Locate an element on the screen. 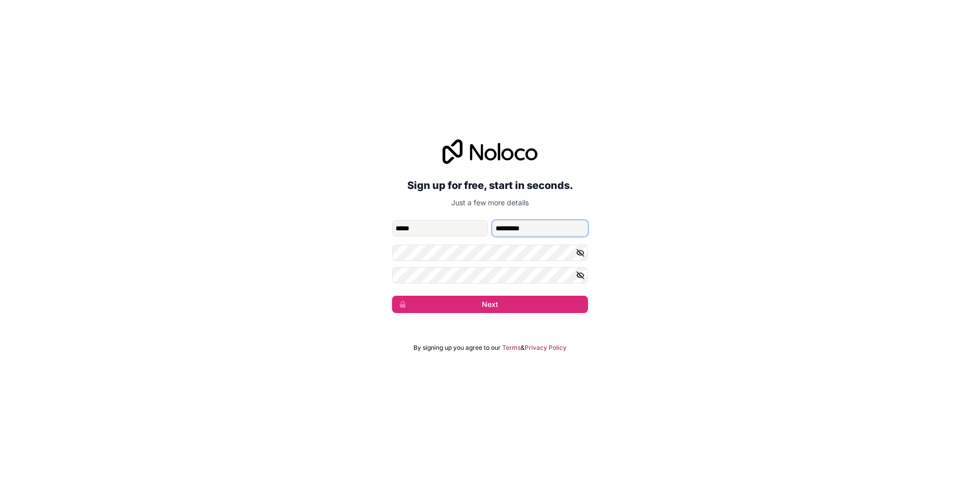 This screenshot has width=980, height=477. a: Terms is located at coordinates (511, 348).